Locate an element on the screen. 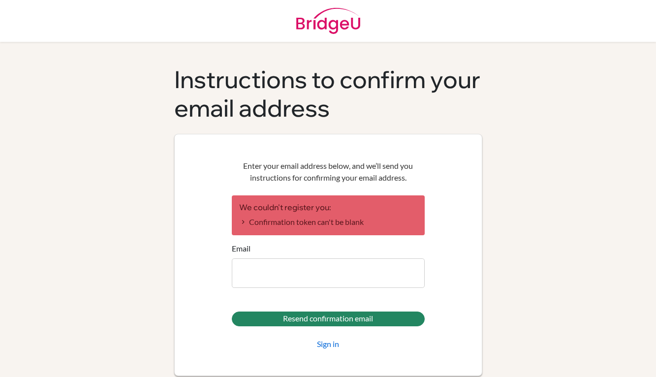 This screenshot has width=656, height=377. li: Confirmation token can't be blank is located at coordinates (328, 222).